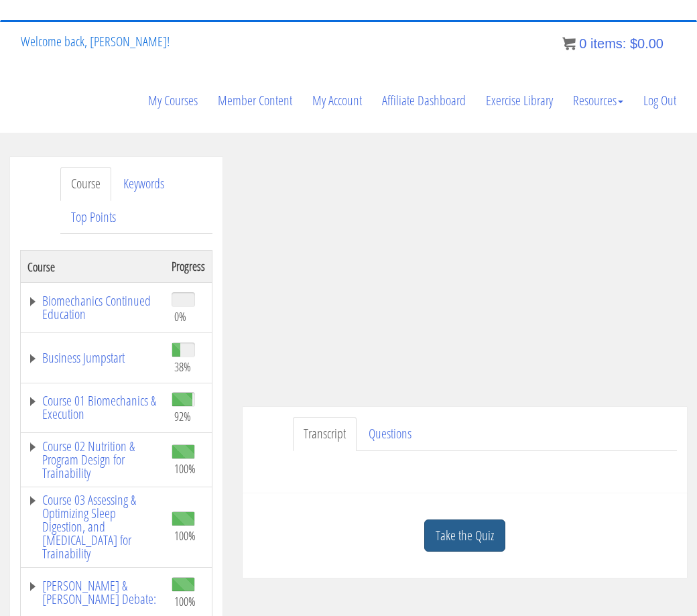 The height and width of the screenshot is (616, 697). Describe the element at coordinates (180, 317) in the screenshot. I see `span: 0%` at that location.